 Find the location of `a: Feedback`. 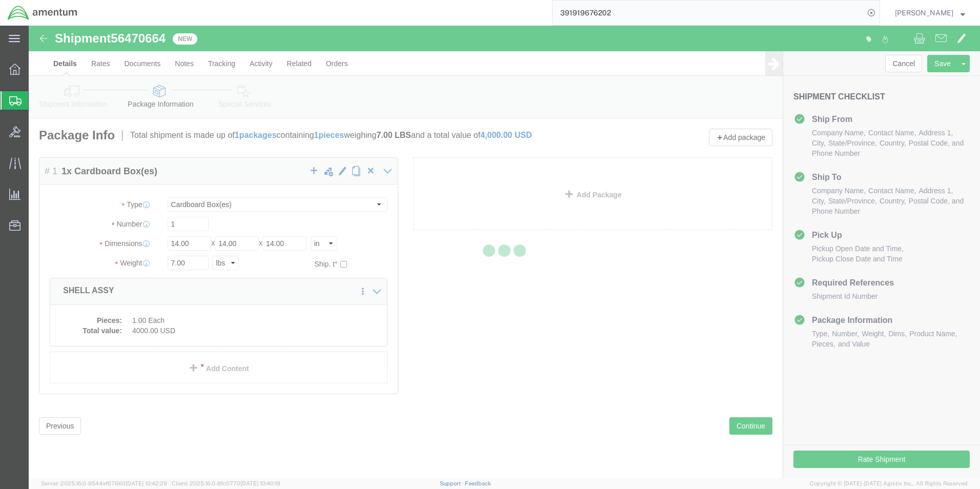

a: Feedback is located at coordinates (478, 483).